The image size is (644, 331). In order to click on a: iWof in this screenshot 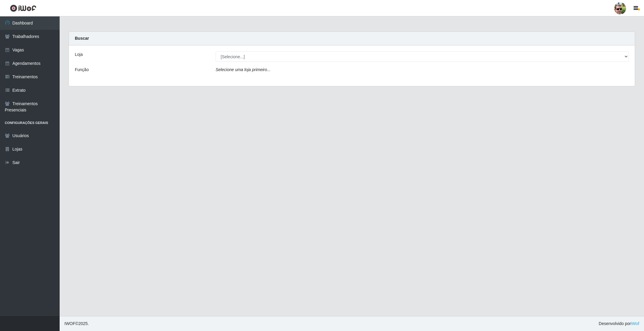, I will do `click(635, 323)`.